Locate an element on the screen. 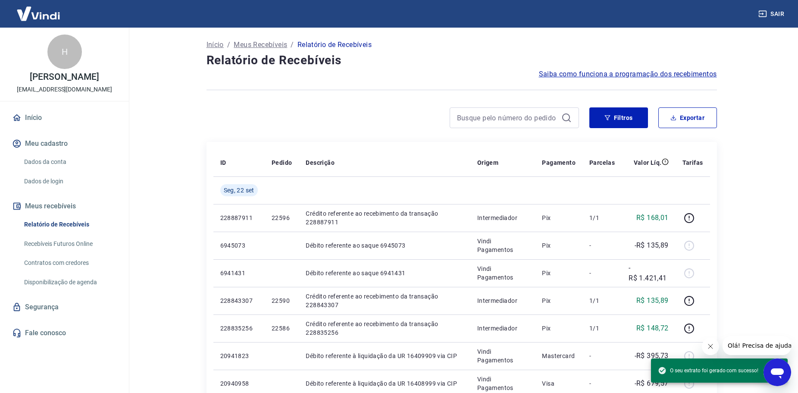 The width and height of the screenshot is (798, 393). h4: Relatório de Recebíveis is located at coordinates (462, 60).